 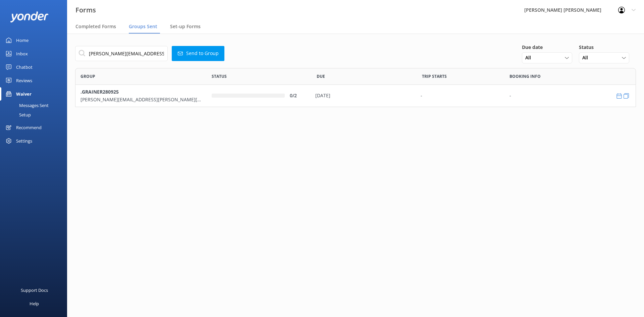 What do you see at coordinates (29, 127) in the screenshot?
I see `div: Recommend` at bounding box center [29, 127].